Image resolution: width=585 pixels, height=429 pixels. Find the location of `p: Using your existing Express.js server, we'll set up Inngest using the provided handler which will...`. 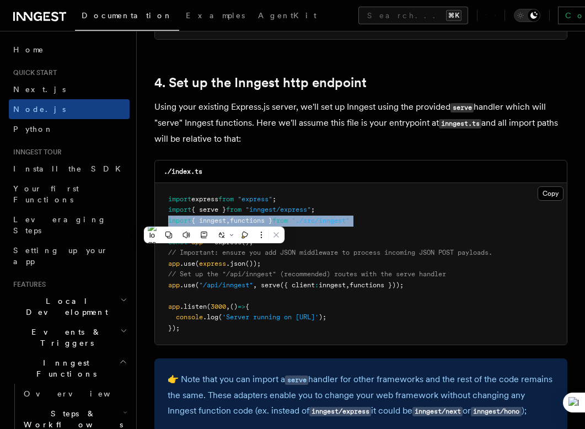

p: Using your existing Express.js server, we'll set up Inngest using the provided handler which will... is located at coordinates (360, 123).